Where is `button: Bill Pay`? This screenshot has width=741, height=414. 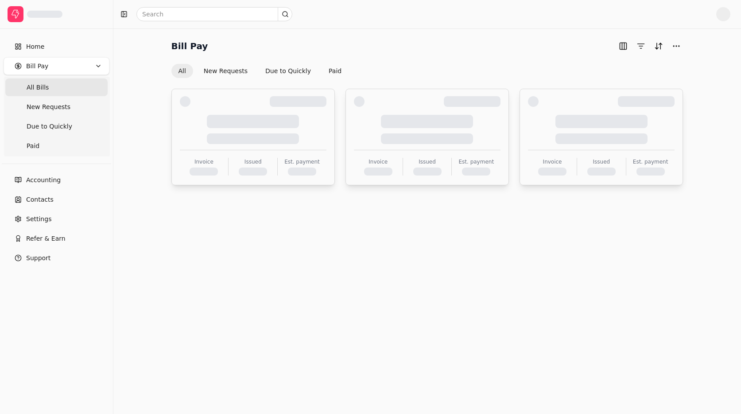
button: Bill Pay is located at coordinates (56, 66).